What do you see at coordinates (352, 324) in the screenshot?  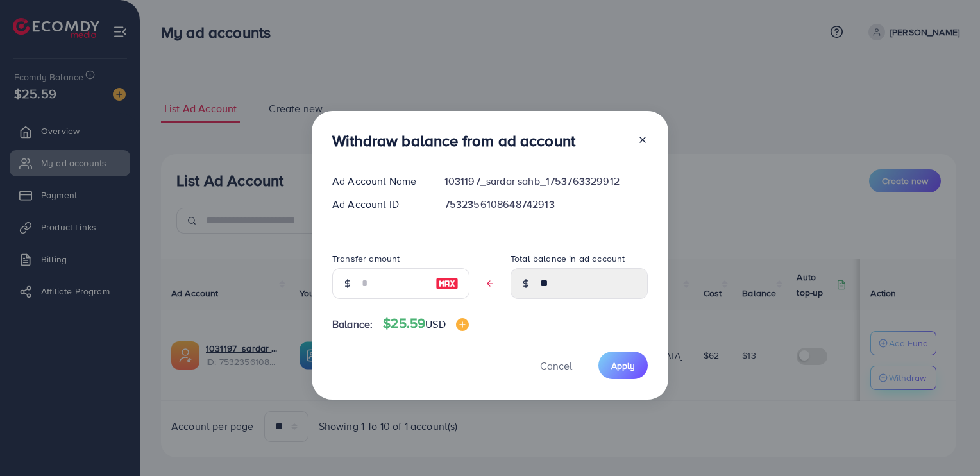 I see `span: Balance:` at bounding box center [352, 324].